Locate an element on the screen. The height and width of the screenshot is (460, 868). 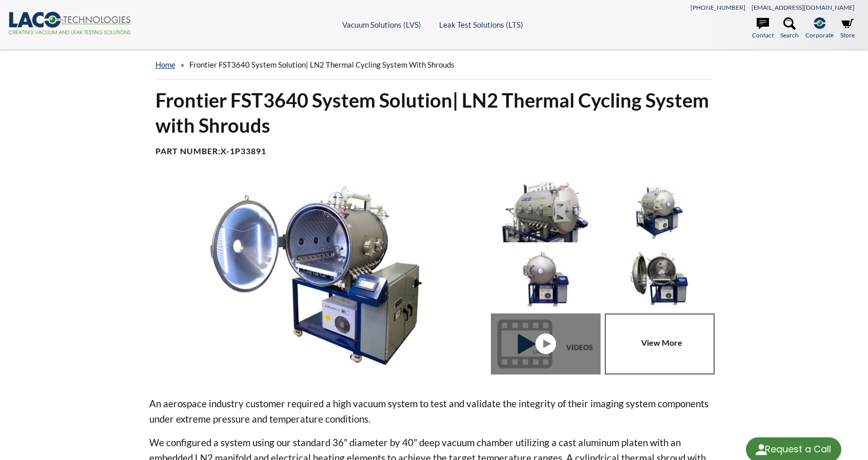
img: Thermal Cycling System (TVAC), angled view, door open is located at coordinates (316, 274).